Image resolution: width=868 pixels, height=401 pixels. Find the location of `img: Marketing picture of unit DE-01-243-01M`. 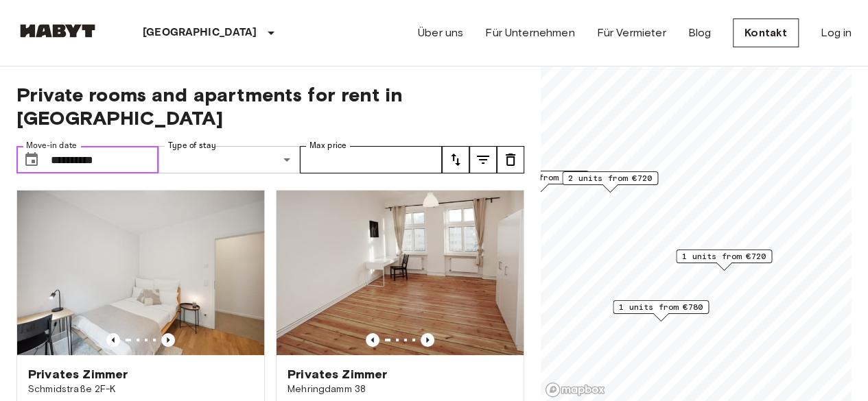

img: Marketing picture of unit DE-01-243-01M is located at coordinates (400, 273).